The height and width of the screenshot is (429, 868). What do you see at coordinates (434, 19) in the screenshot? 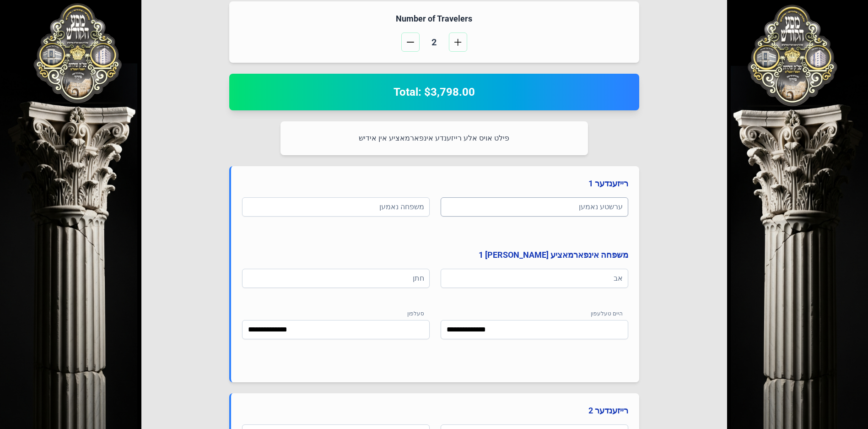
I see `h4: Number of Travelers` at bounding box center [434, 19].